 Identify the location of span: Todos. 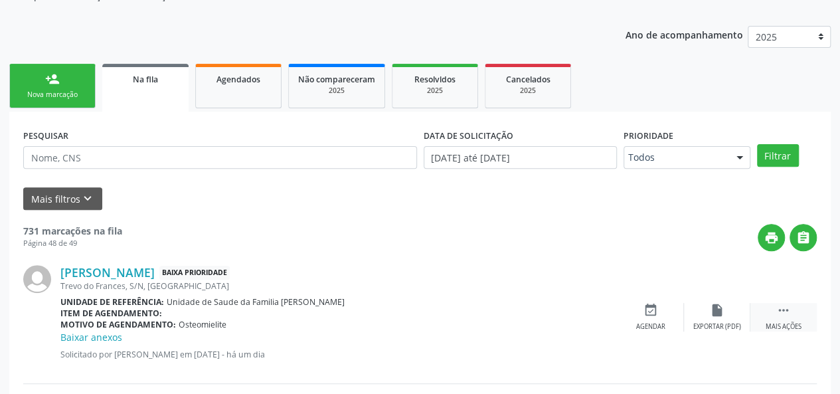
(675, 157).